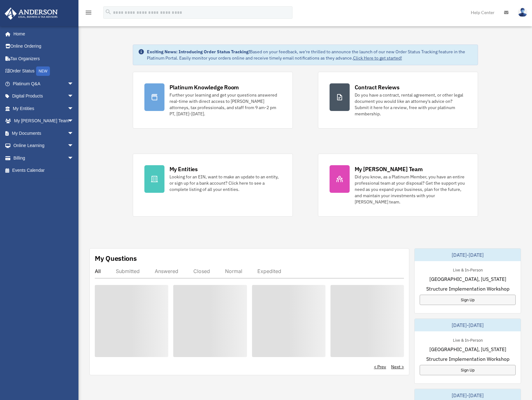  What do you see at coordinates (43, 71) in the screenshot?
I see `div: NEW` at bounding box center [43, 71].